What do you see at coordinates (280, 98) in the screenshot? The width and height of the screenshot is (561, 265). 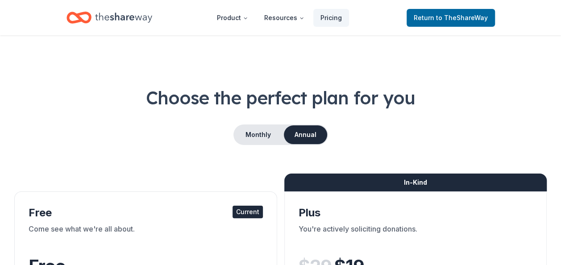 I see `h1: Choose the perfect plan for you` at bounding box center [280, 98].